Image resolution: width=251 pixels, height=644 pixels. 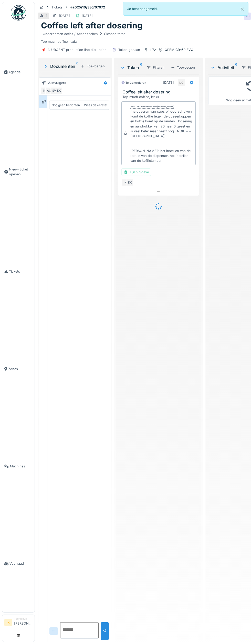 I want to click on div: Documenten, so click(x=61, y=66).